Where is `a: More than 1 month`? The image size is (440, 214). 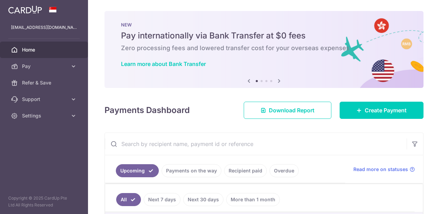 a: More than 1 month is located at coordinates (253, 200).